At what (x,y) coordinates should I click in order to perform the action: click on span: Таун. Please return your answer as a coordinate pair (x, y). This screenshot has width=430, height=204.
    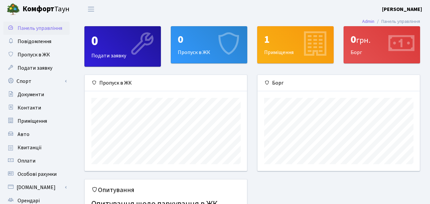
    Looking at the image, I should click on (46, 9).